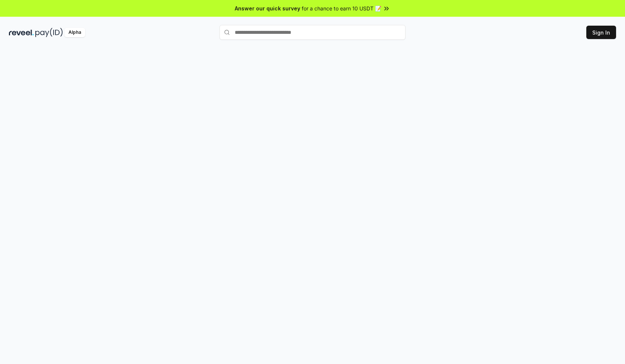 This screenshot has height=364, width=625. What do you see at coordinates (49, 32) in the screenshot?
I see `img: pay_id` at bounding box center [49, 32].